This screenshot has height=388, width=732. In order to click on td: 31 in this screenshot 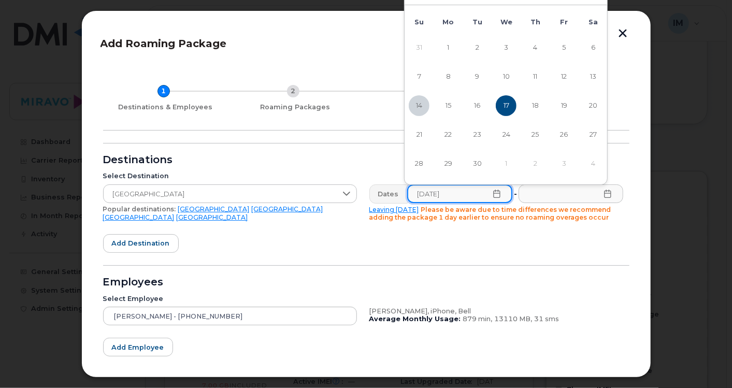, I will do `click(419, 48)`.